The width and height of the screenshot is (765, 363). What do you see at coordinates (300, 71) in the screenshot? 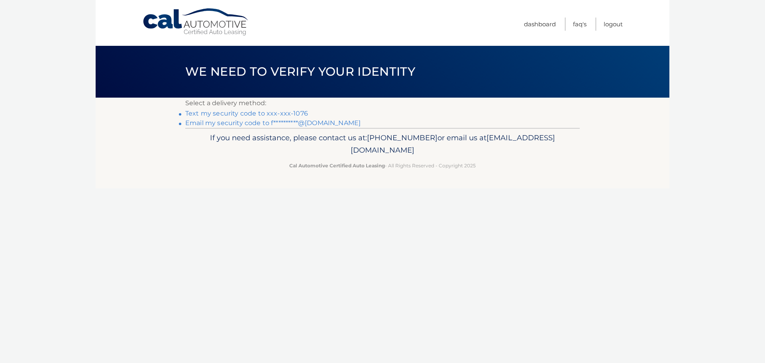
I see `span: We need to verify your identity` at bounding box center [300, 71].